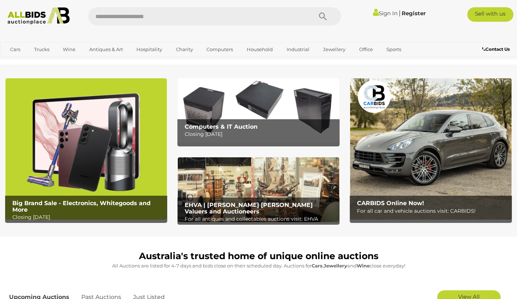 The height and width of the screenshot is (299, 517). What do you see at coordinates (258, 266) in the screenshot?
I see `p: All Auctions are listed for 4-7 days and bids close on their scheduled day. Auctions for , and cl...` at bounding box center [258, 266].